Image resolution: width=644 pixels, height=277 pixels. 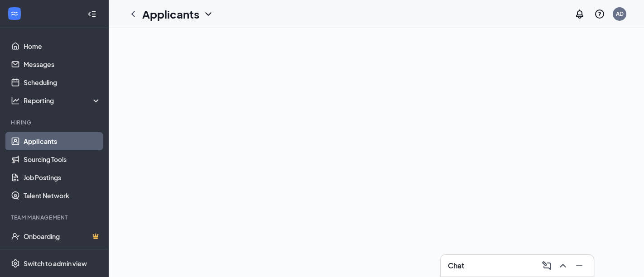 I want to click on div: Hiring, so click(x=55, y=122).